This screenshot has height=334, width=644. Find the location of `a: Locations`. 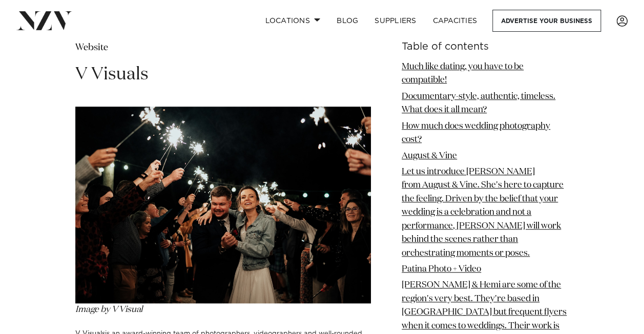

a: Locations is located at coordinates (293, 20).